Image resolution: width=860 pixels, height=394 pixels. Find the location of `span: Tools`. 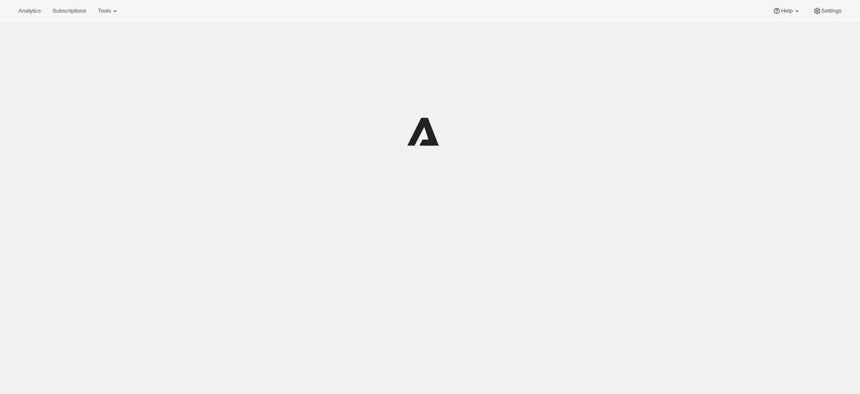

span: Tools is located at coordinates (104, 11).